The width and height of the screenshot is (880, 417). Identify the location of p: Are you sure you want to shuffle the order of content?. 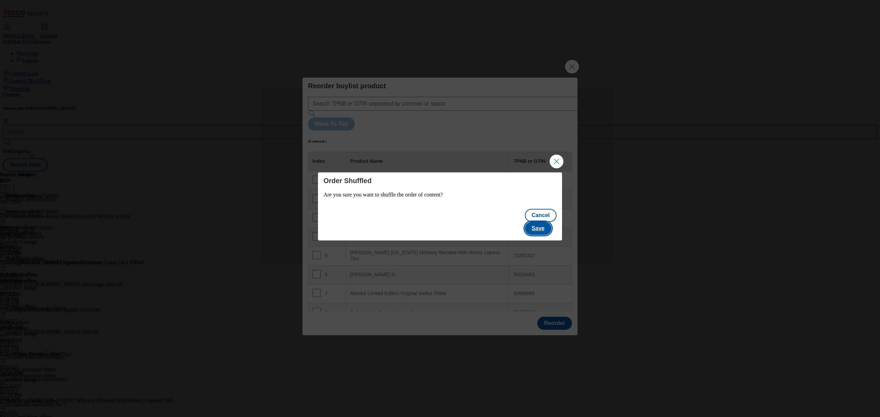
(440, 195).